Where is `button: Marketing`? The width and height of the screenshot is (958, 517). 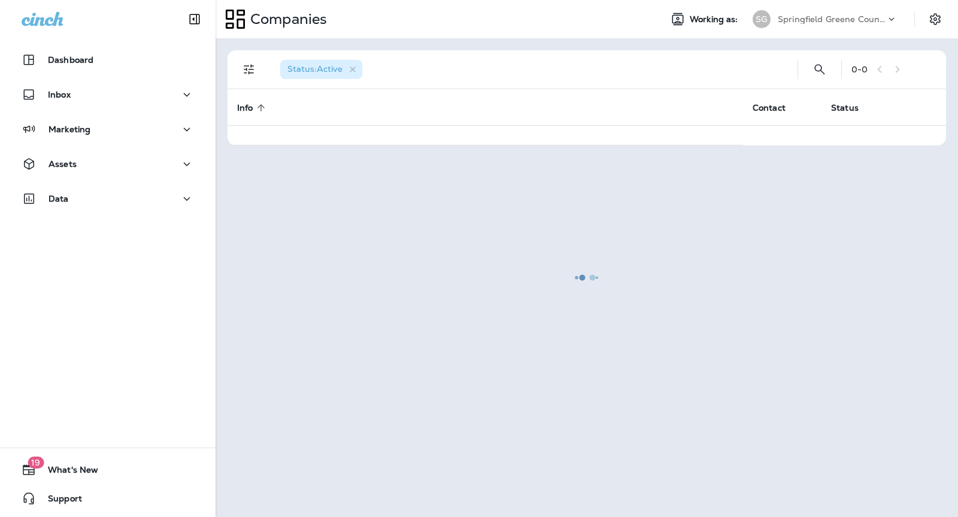 button: Marketing is located at coordinates (108, 129).